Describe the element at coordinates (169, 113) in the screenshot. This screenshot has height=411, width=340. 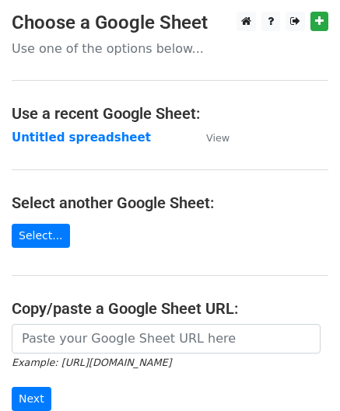
I see `h4: Use a recent Google Sheet:` at that location.